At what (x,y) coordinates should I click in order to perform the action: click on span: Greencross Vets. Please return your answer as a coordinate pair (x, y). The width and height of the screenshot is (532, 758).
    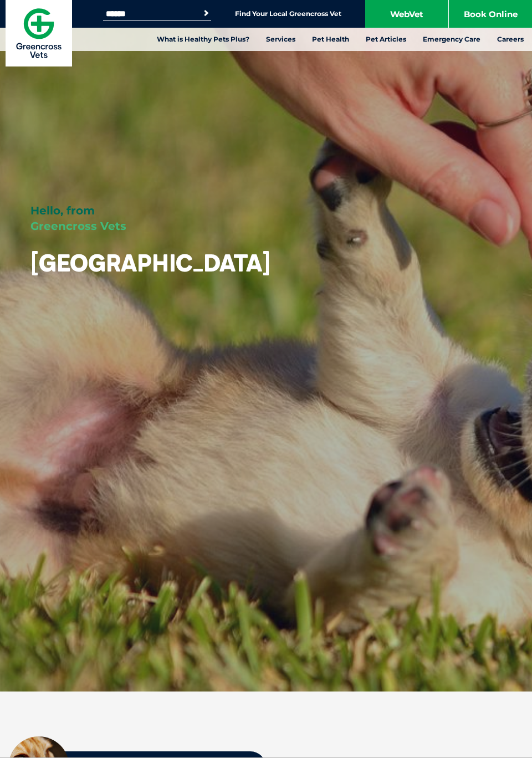
    Looking at the image, I should click on (78, 226).